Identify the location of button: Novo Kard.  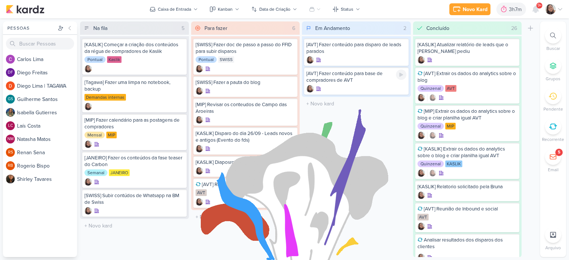
(469, 9).